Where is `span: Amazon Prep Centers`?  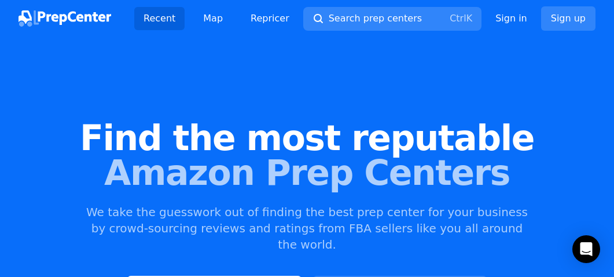
span: Amazon Prep Centers is located at coordinates (307, 172).